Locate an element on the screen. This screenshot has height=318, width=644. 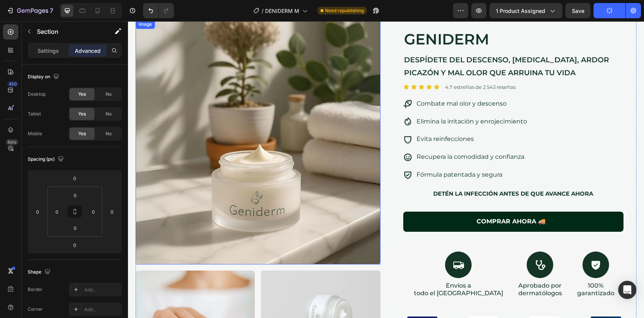
div: Mobile is located at coordinates (35, 134).